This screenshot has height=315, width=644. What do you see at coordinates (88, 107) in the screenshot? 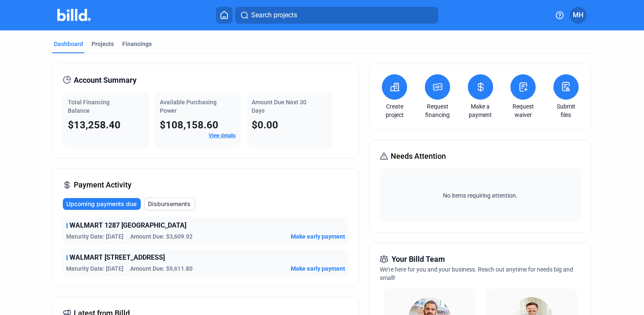
I see `span: Total Financing Balance` at bounding box center [88, 107].